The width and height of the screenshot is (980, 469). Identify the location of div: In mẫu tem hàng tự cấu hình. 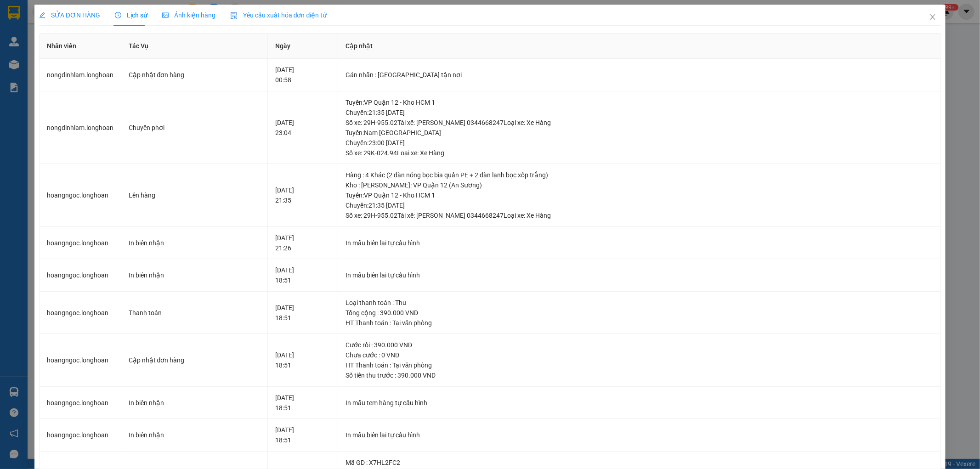
(639, 403).